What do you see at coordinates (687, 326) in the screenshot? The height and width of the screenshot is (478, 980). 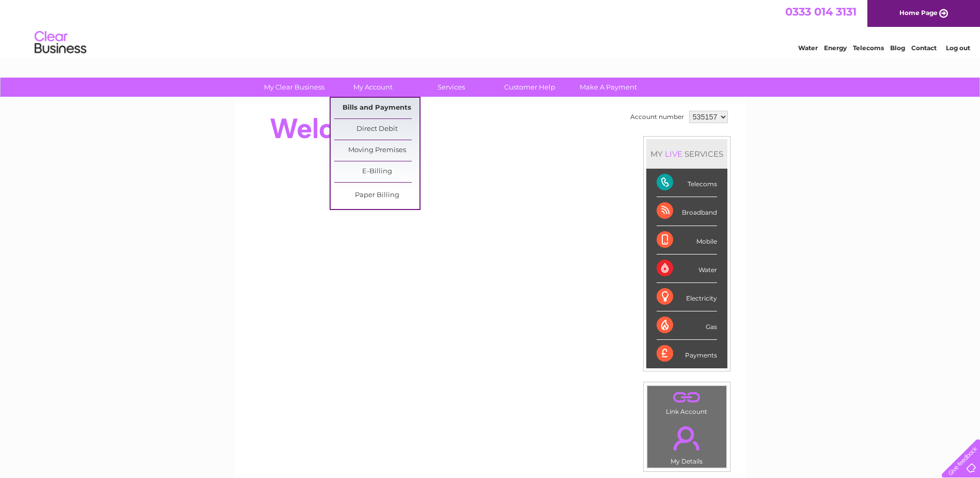 I see `div: Gas` at bounding box center [687, 326].